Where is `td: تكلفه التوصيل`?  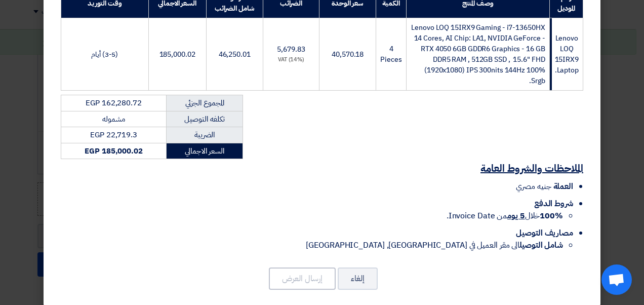
td: تكلفه التوصيل is located at coordinates (205, 119).